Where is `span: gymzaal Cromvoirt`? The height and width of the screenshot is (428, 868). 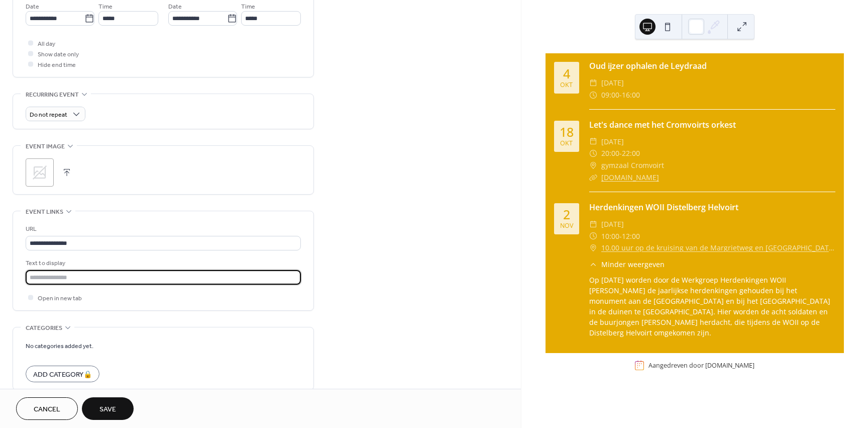
span: gymzaal Cromvoirt is located at coordinates (633, 165).